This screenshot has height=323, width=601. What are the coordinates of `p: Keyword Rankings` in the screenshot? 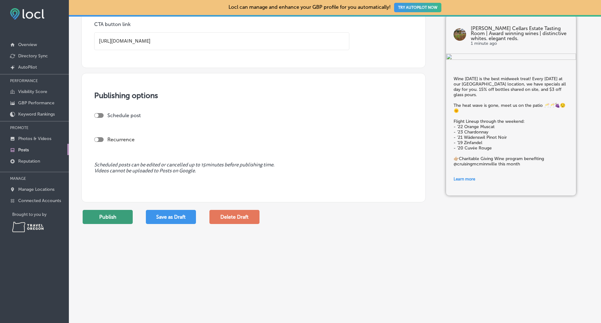 It's located at (36, 114).